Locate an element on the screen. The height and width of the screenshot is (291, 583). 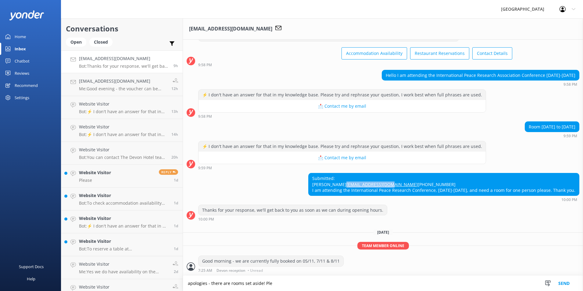
span: Sep 16 2025 07:16pm (UTC +12:00) Pacific/Auckland is located at coordinates (175, 88).